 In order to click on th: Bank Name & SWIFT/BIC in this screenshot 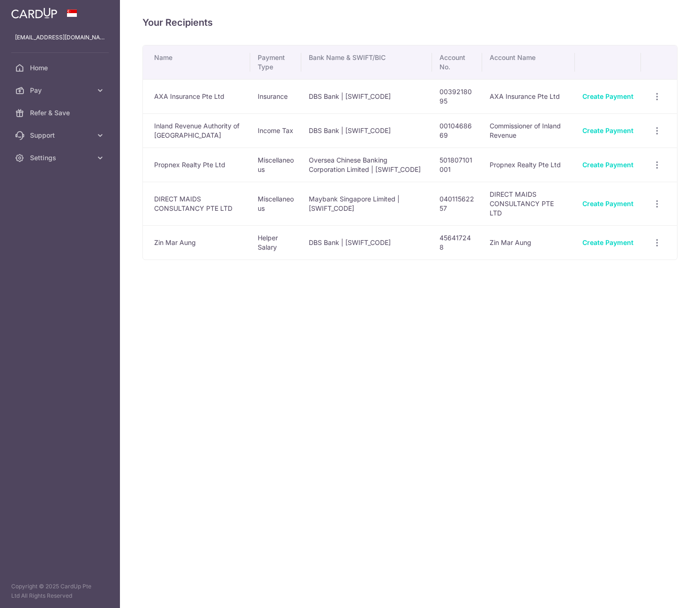, I will do `click(366, 63)`.